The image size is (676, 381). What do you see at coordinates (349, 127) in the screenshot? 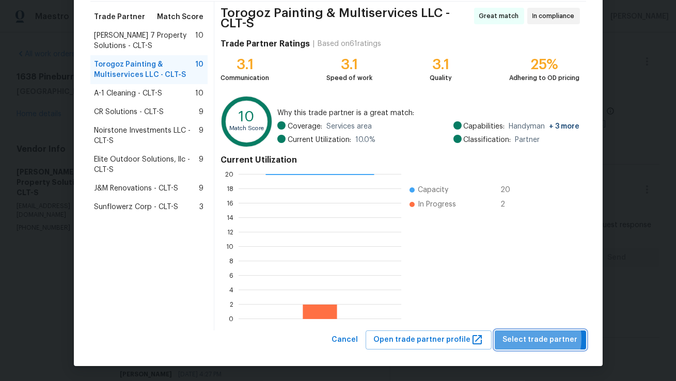
I see `span: Services area` at bounding box center [349, 127].